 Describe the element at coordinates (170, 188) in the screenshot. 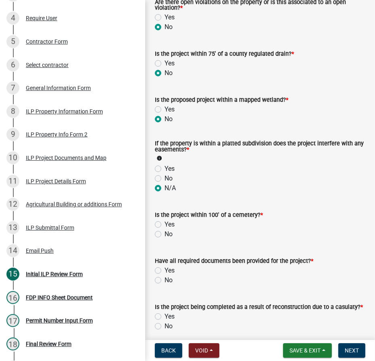

I see `label: N/A` at that location.